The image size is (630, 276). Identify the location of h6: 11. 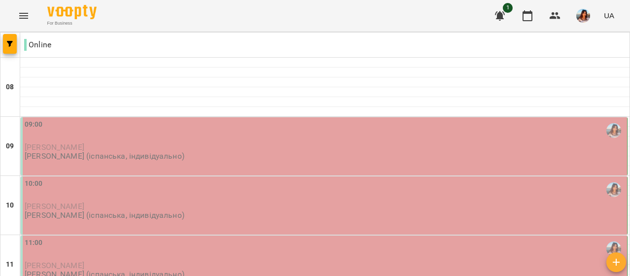
(10, 265).